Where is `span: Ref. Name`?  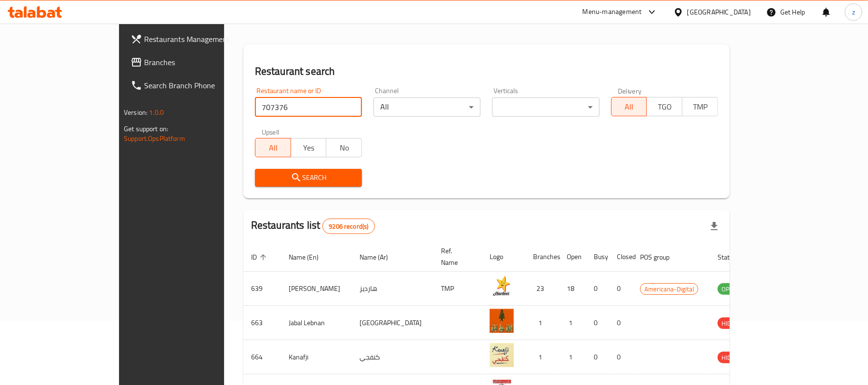
span: Ref. Name is located at coordinates (456, 256).